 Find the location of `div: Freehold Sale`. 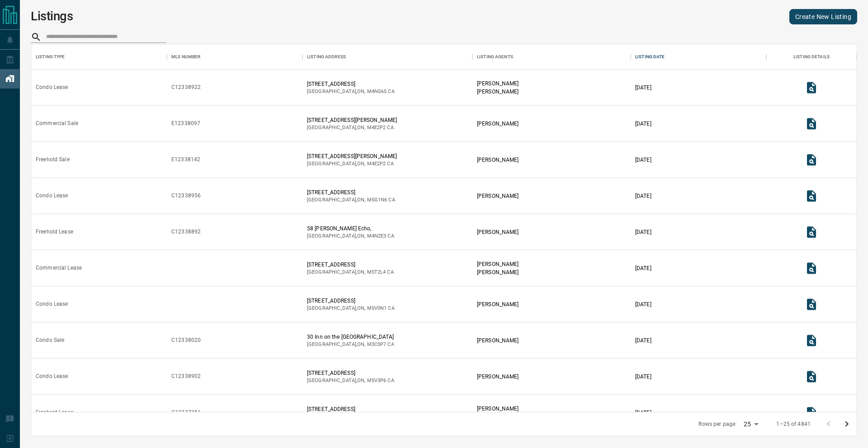

div: Freehold Sale is located at coordinates (53, 159).